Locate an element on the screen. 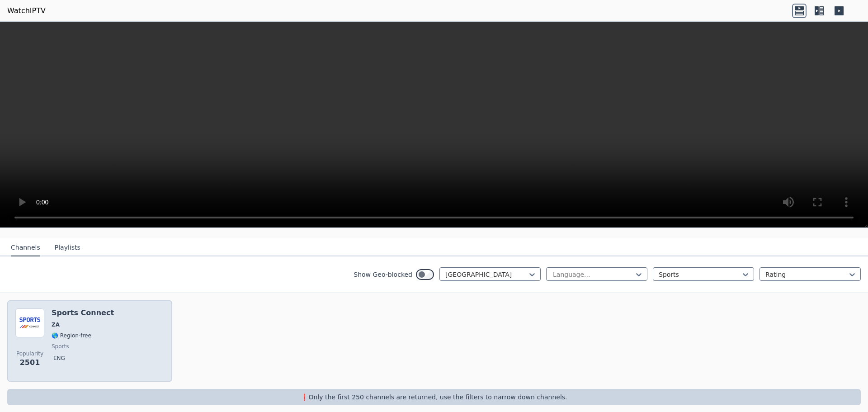  p: ❗️Only the first 250 channels are returned, use the filters to narrow down channels. is located at coordinates (434, 397).